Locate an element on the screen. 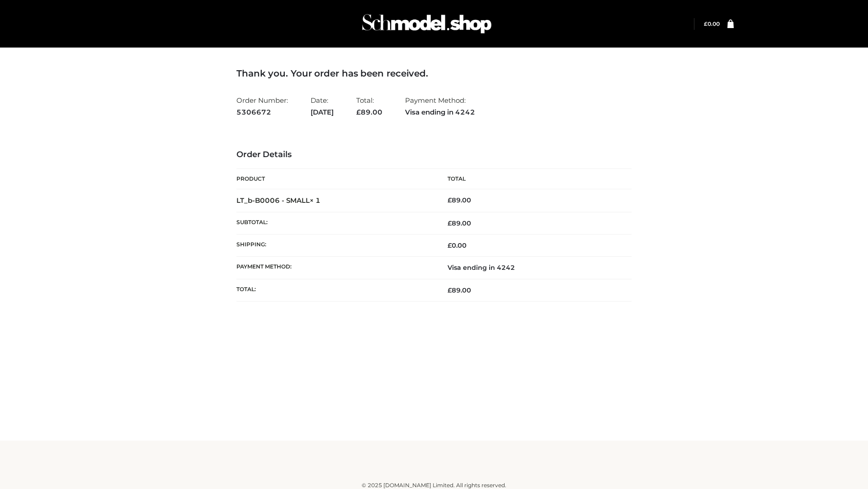 The width and height of the screenshot is (868, 489). th: Product is located at coordinates (335, 179).